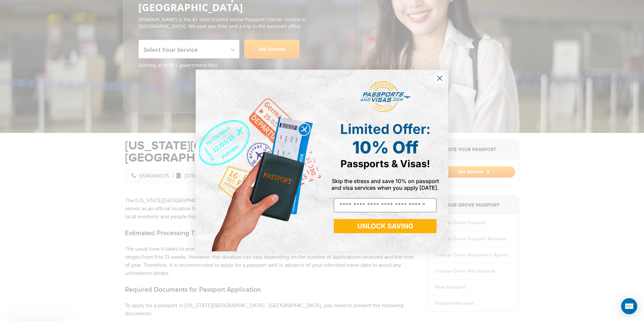  Describe the element at coordinates (259, 160) in the screenshot. I see `img: de9cda0d-0715-46ca-9a25-073762a91ba7.png` at that location.